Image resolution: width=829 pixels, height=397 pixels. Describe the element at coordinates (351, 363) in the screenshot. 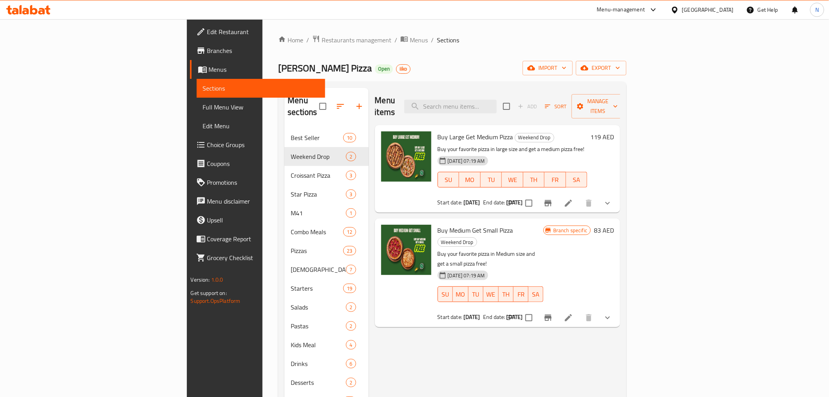

I see `span: 6` at that location.